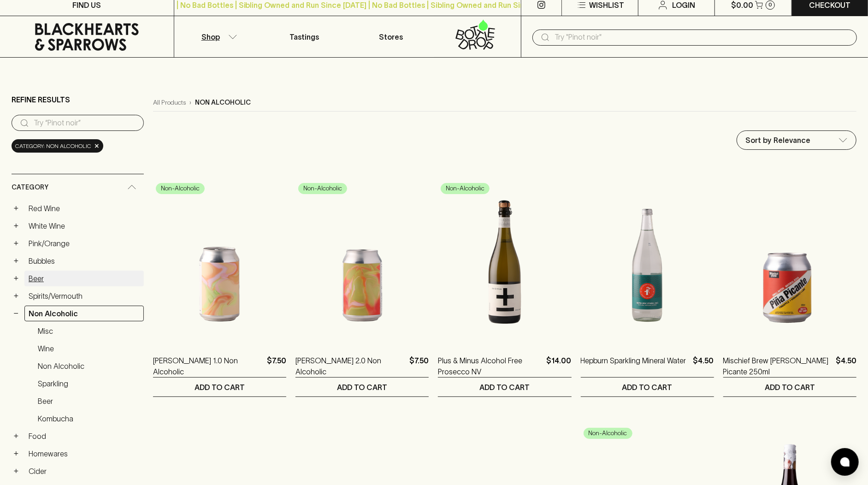 This screenshot has width=868, height=485. What do you see at coordinates (169, 103) in the screenshot?
I see `a: All Products` at bounding box center [169, 103].